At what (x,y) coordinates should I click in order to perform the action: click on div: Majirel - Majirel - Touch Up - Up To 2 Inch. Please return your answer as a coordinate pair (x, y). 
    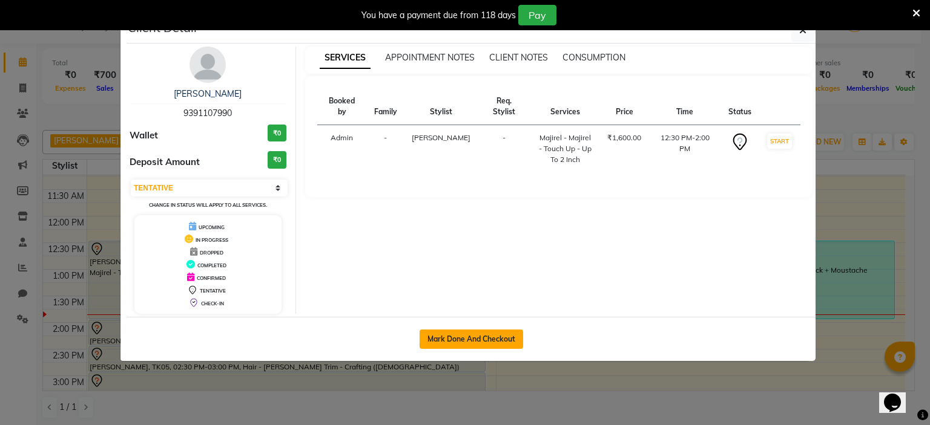
    Looking at the image, I should click on (565, 149).